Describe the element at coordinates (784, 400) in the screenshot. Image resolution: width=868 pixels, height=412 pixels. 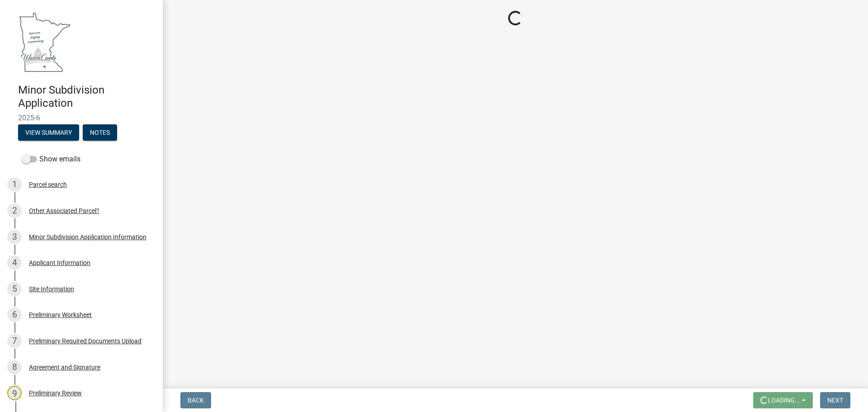
I see `span: Loading...` at that location.